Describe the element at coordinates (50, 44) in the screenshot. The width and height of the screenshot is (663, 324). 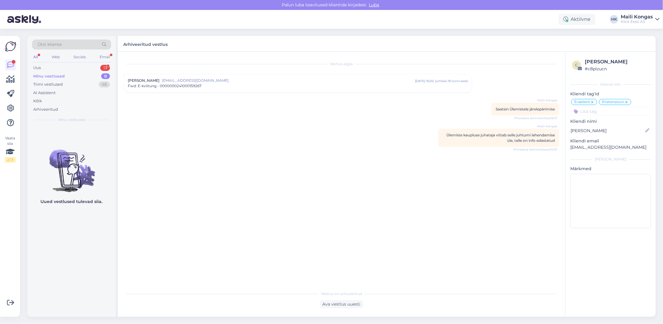
I see `span: Otsi kliente` at that location.